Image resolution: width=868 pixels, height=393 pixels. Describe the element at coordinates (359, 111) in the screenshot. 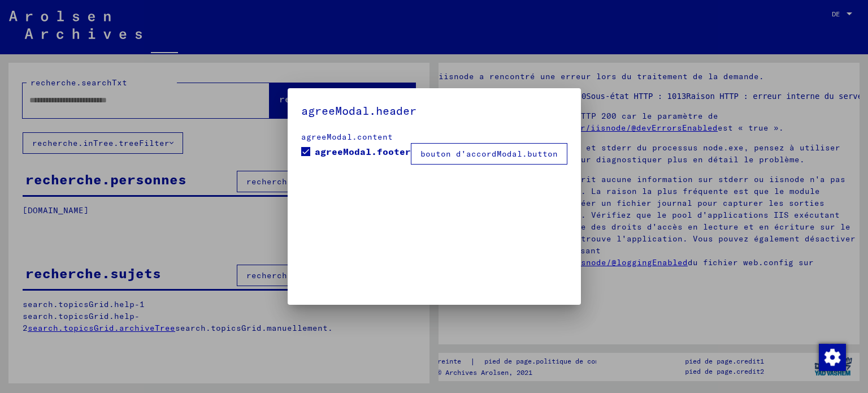

I see `font: agreeModal.header` at that location.